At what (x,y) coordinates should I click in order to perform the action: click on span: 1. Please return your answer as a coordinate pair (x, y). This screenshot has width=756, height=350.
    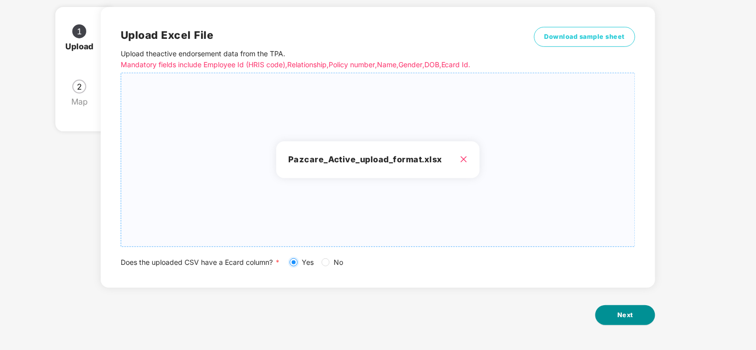
    Looking at the image, I should click on (79, 31).